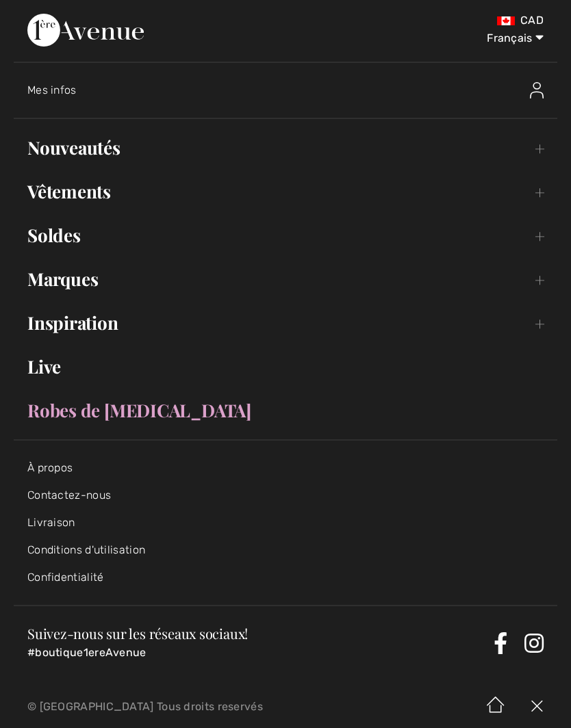 The image size is (571, 728). What do you see at coordinates (258, 653) in the screenshot?
I see `p: #boutique1ereAvenue` at bounding box center [258, 653].